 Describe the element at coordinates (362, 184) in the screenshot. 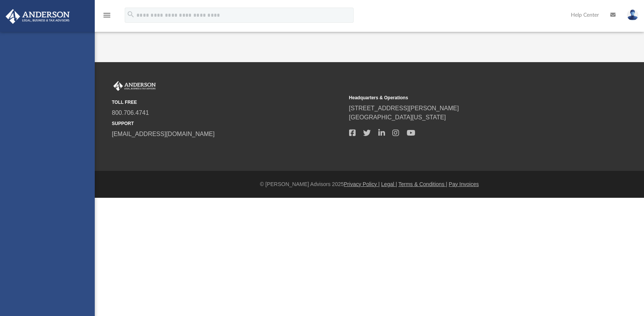

I see `a: Privacy Policy |` at that location.